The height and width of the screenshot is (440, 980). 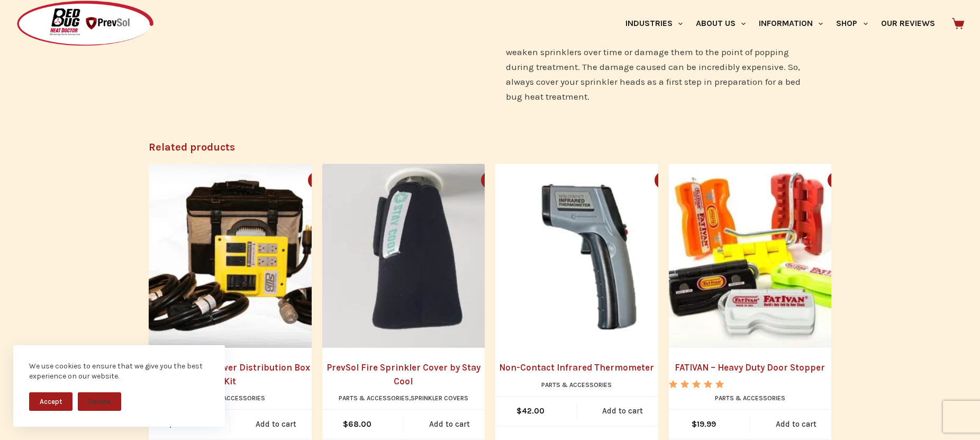 I want to click on button: Open LiveChat chat widget, so click(x=24, y=20).